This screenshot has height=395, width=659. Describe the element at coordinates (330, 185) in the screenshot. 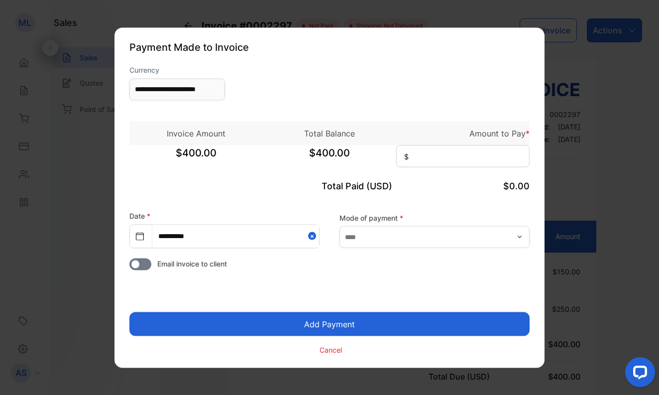

I see `p: Total Paid (USD)` at that location.